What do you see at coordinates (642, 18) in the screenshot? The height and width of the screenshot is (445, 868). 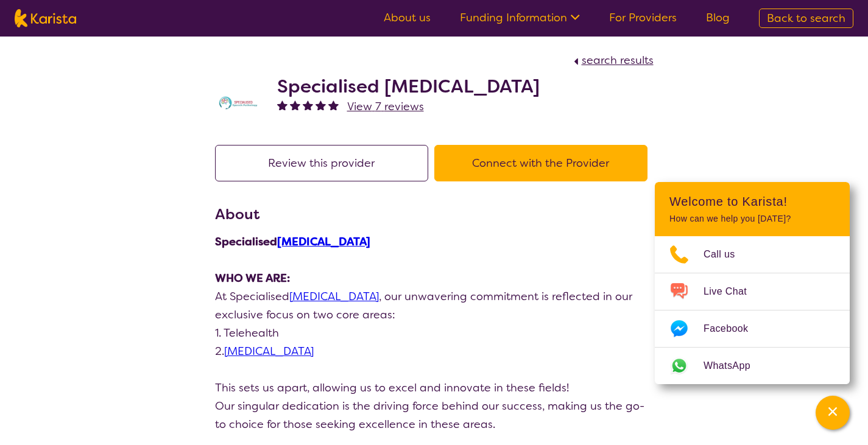 I see `a: For Providers` at bounding box center [642, 18].